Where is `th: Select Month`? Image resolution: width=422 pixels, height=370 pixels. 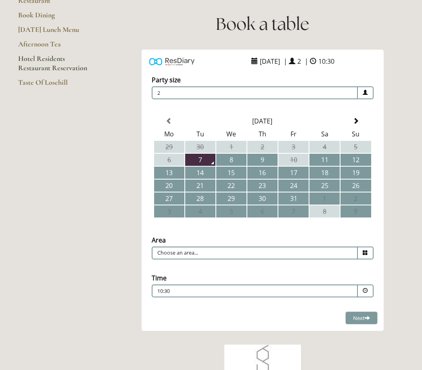
th: Select Month is located at coordinates (262, 121).